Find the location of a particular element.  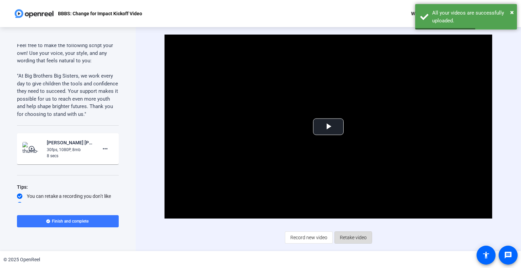

div: © 2025 OpenReel is located at coordinates (22, 260).